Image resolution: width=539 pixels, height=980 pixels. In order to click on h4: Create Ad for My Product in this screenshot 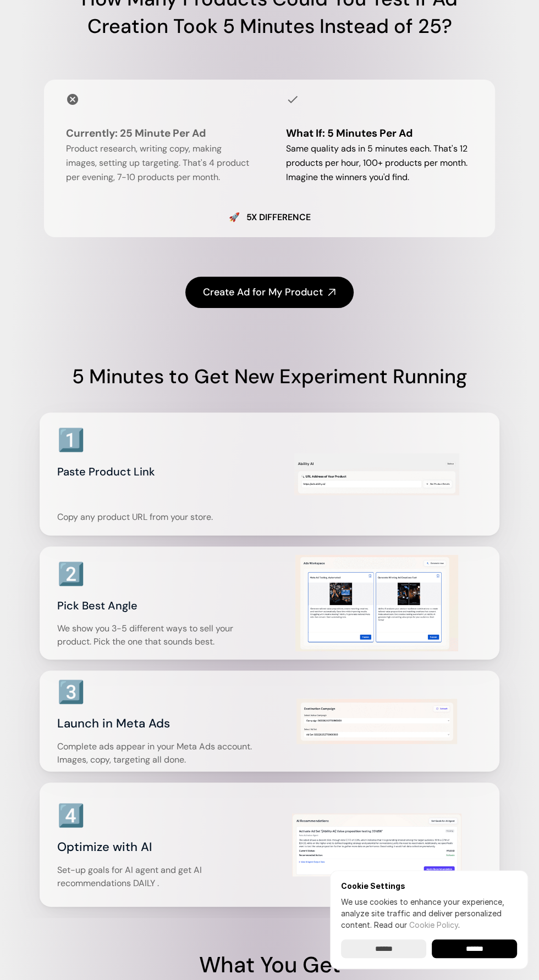, I will do `click(263, 292)`.